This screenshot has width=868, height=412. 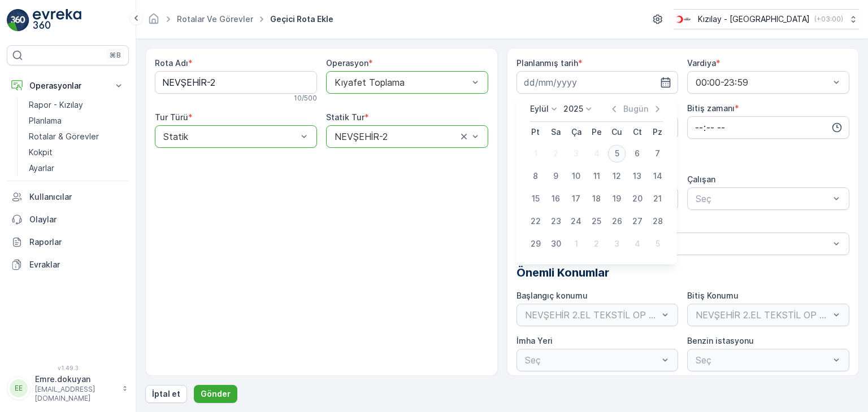 I want to click on p: Kokpit, so click(x=41, y=153).